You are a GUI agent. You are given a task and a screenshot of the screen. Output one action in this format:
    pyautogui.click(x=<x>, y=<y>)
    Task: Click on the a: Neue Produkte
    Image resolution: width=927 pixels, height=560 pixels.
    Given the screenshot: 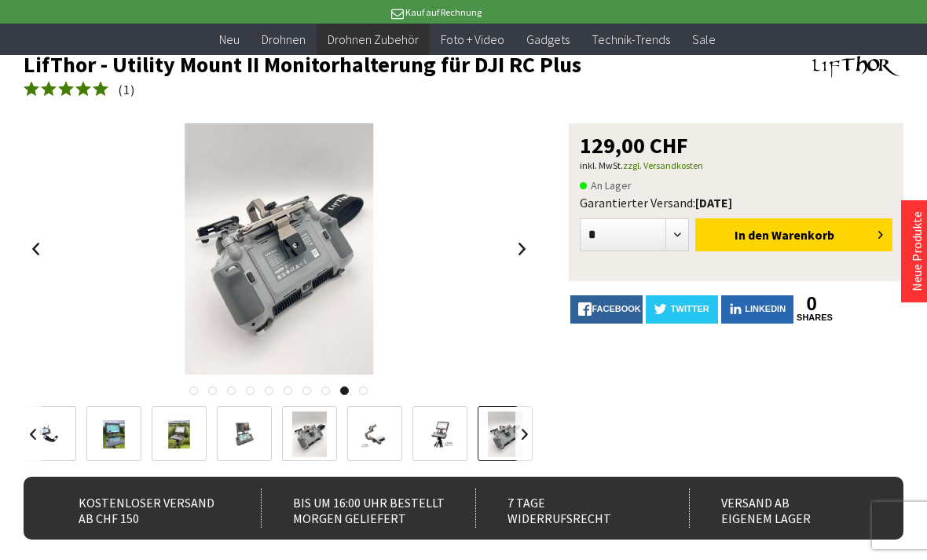 What is the action you would take?
    pyautogui.click(x=917, y=251)
    